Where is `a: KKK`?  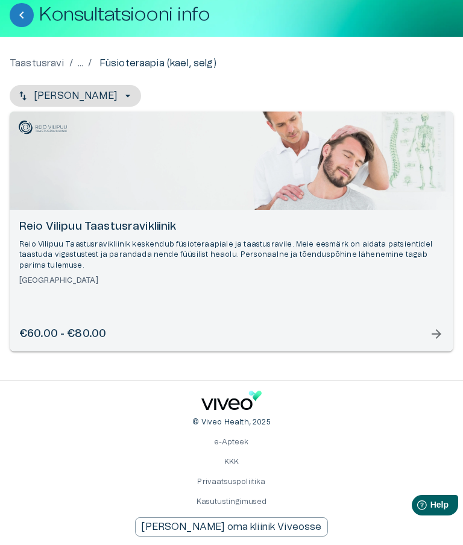
a: KKK is located at coordinates (231, 462).